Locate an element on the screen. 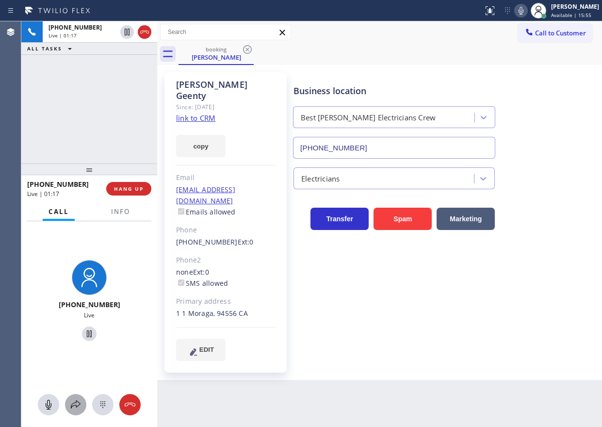 The width and height of the screenshot is (602, 427). div: Email is located at coordinates (226, 178).